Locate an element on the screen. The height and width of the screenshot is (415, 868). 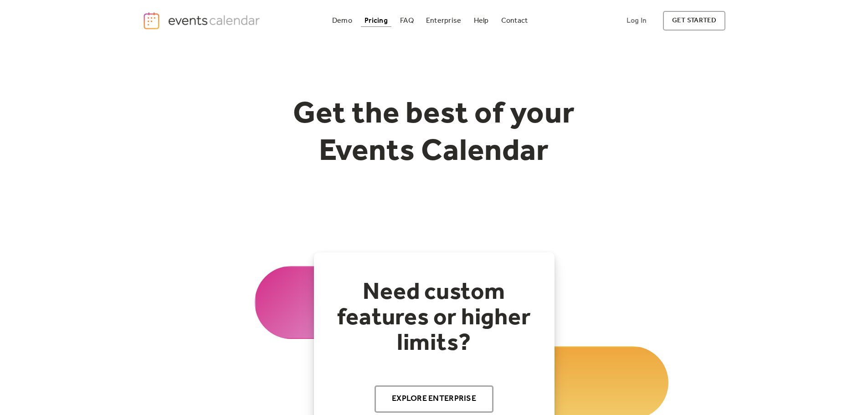
a: Pricing is located at coordinates (376, 21).